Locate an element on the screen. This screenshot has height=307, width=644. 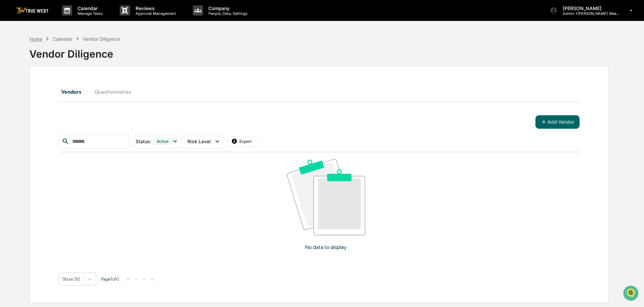
div: Past conversations is located at coordinates (26, 77).